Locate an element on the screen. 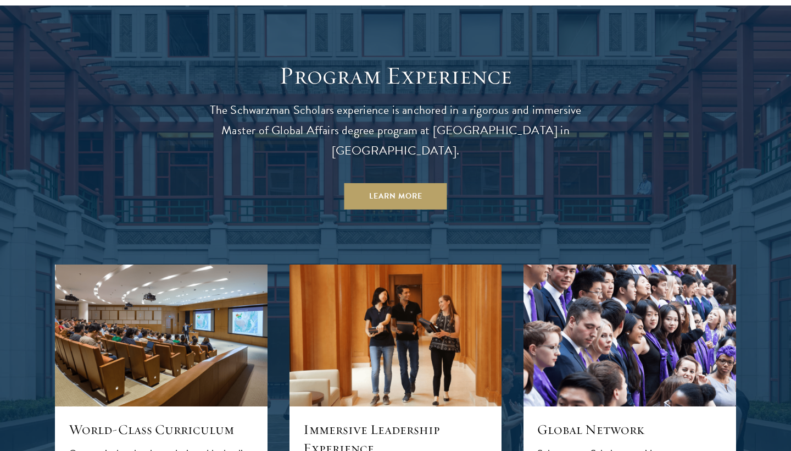 The width and height of the screenshot is (791, 451). h5: World-Class Curriculum is located at coordinates (161, 429).